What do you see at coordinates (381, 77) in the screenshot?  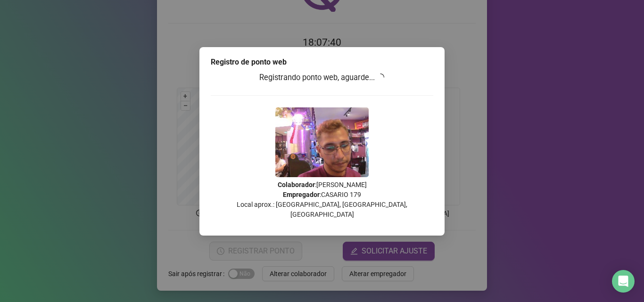 I see `span: loading` at bounding box center [381, 77].